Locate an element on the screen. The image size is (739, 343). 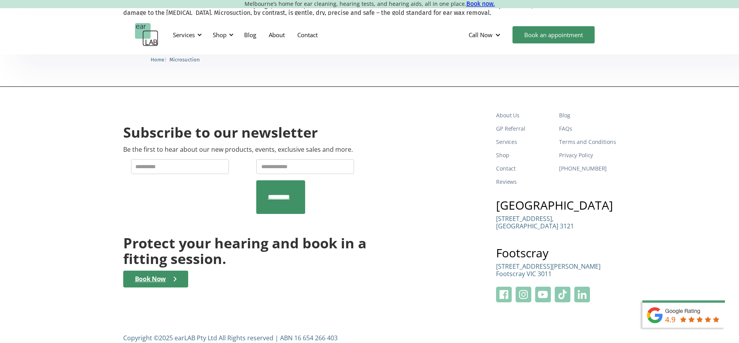
form: Newsletter Form is located at coordinates (245, 187).